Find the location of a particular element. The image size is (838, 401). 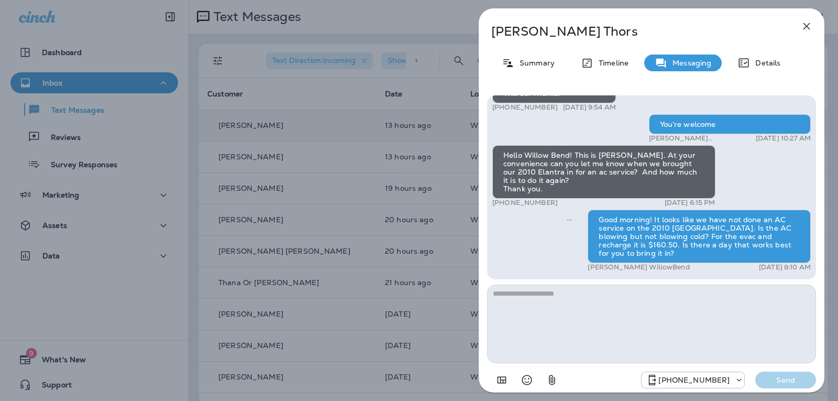

p: Messaging is located at coordinates (689, 63).